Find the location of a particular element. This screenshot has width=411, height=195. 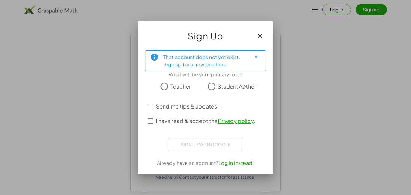

div: That account does not yet exist. Sign up for a new one here! is located at coordinates (205, 60).